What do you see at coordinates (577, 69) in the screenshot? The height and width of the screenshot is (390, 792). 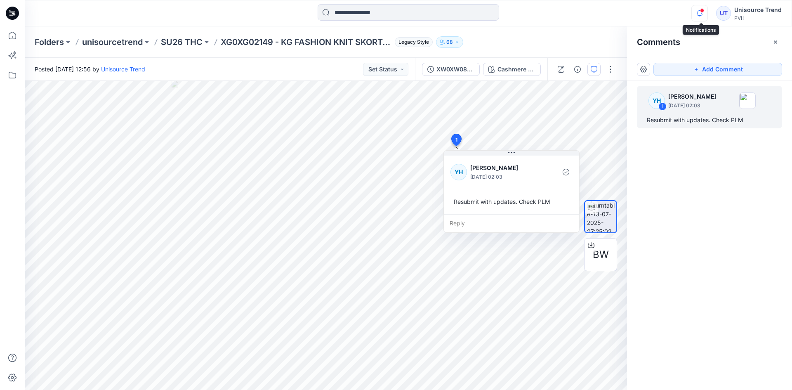 I see `button: Details` at bounding box center [577, 69].